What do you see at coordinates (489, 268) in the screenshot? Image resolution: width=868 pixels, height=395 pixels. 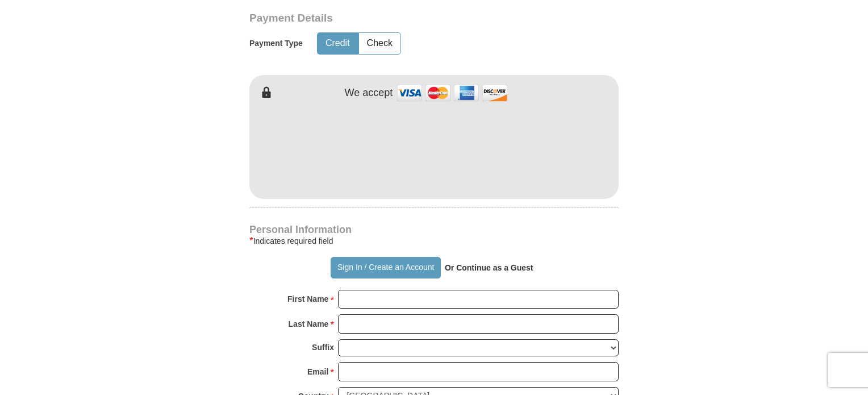 I see `strong: Or Continue as a Guest` at bounding box center [489, 268].